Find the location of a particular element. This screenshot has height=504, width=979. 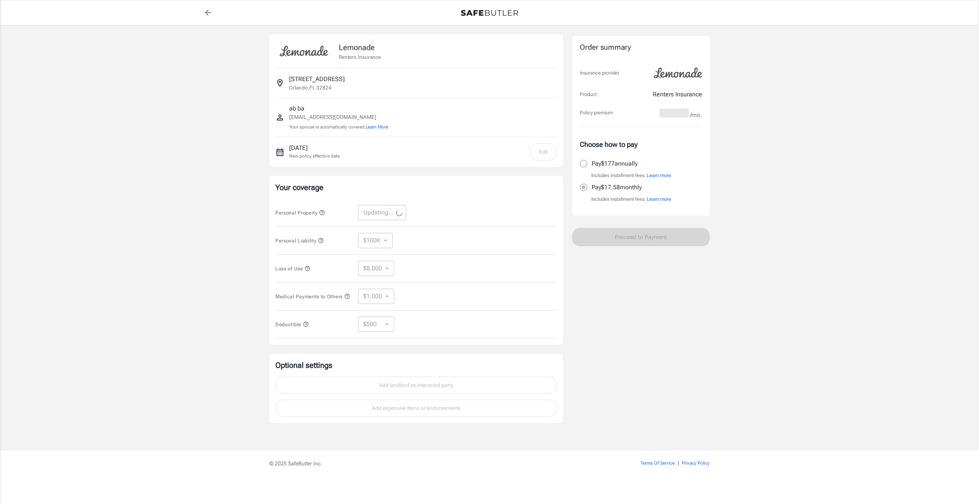

span: Medical Payments to Others is located at coordinates (313, 296).